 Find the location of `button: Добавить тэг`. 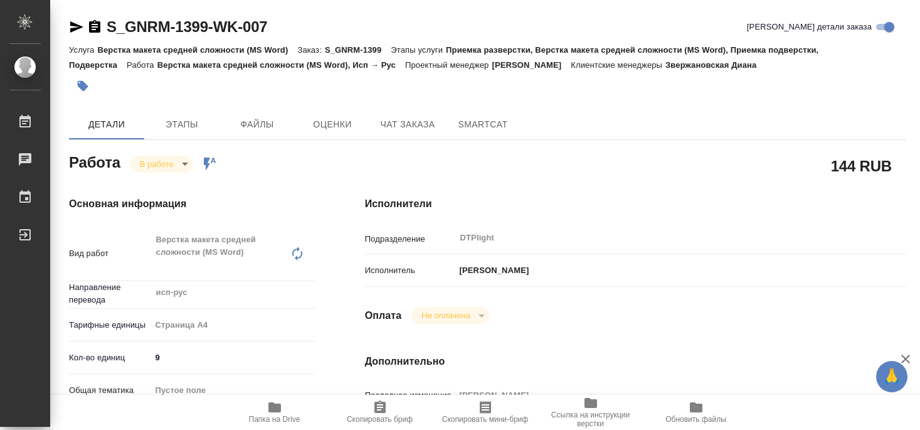

button: Добавить тэг is located at coordinates (83, 86).